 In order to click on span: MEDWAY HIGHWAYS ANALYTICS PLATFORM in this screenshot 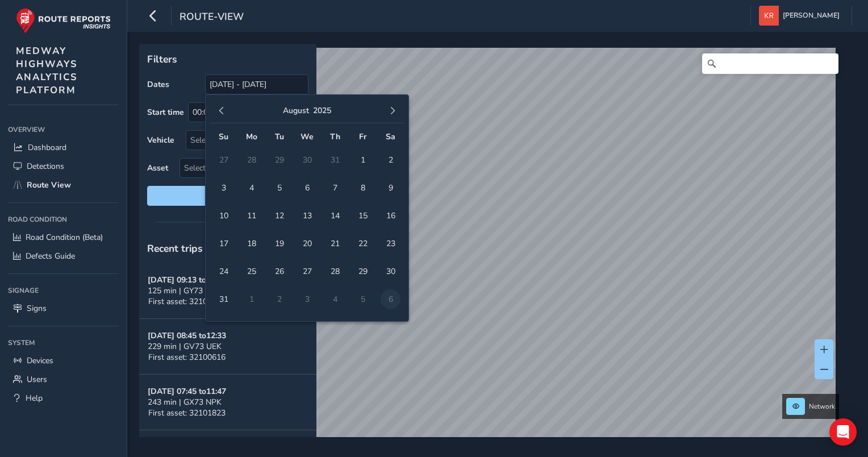, I will do `click(47, 71)`.